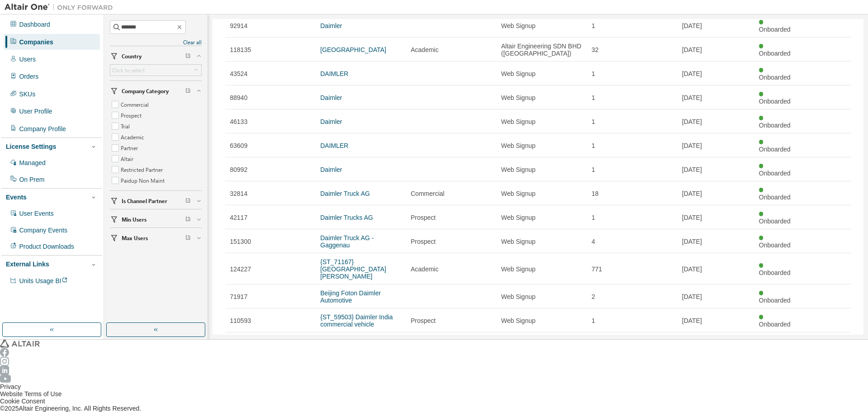  What do you see at coordinates (238, 194) in the screenshot?
I see `span: 32814` at bounding box center [238, 194].